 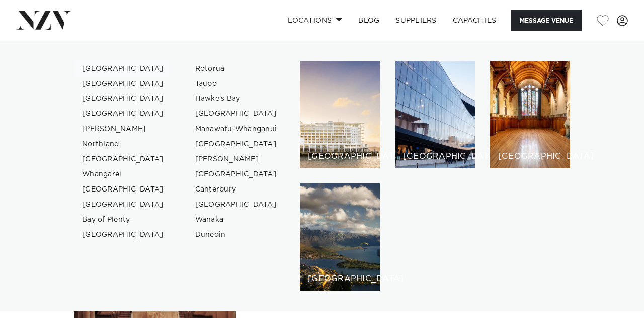 I want to click on button: Message Venue, so click(x=546, y=20).